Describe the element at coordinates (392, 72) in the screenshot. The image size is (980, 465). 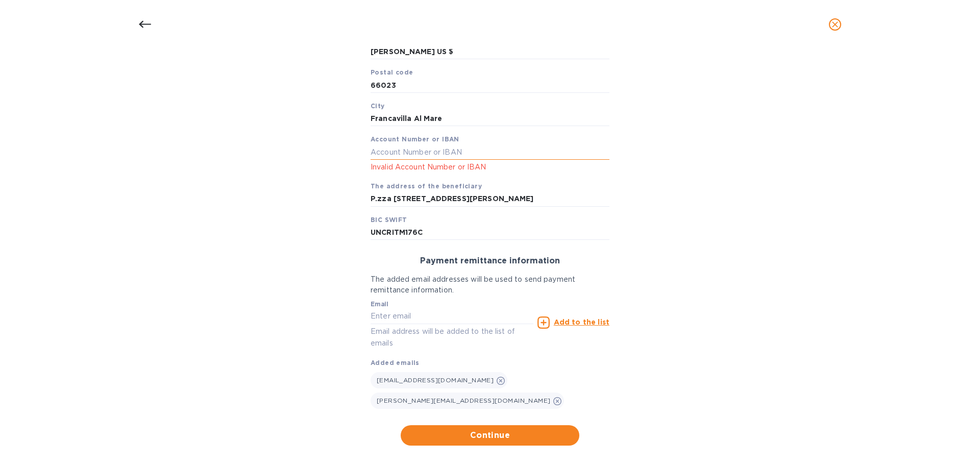
I see `b: Postal code` at that location.